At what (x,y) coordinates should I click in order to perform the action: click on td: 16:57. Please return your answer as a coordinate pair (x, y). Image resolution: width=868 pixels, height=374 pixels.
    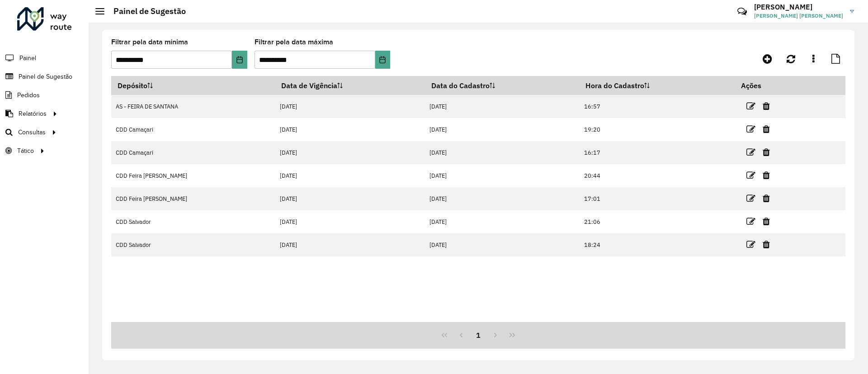
    Looking at the image, I should click on (658, 106).